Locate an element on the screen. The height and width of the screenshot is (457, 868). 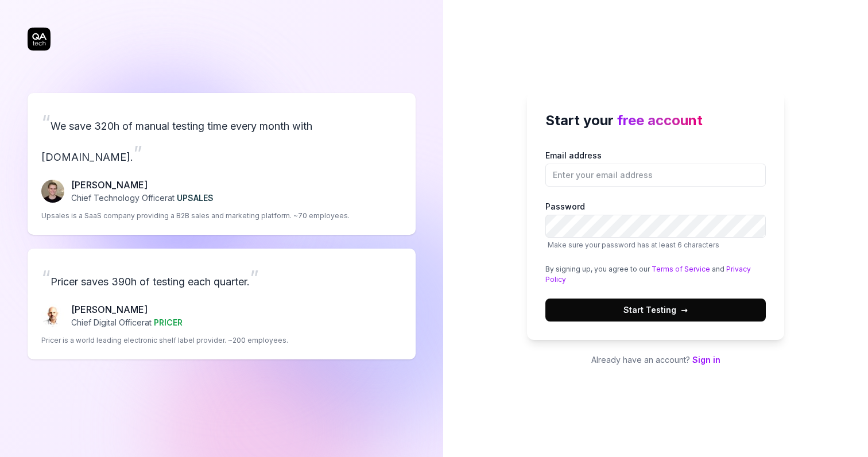
span: UPSALES is located at coordinates (195, 198).